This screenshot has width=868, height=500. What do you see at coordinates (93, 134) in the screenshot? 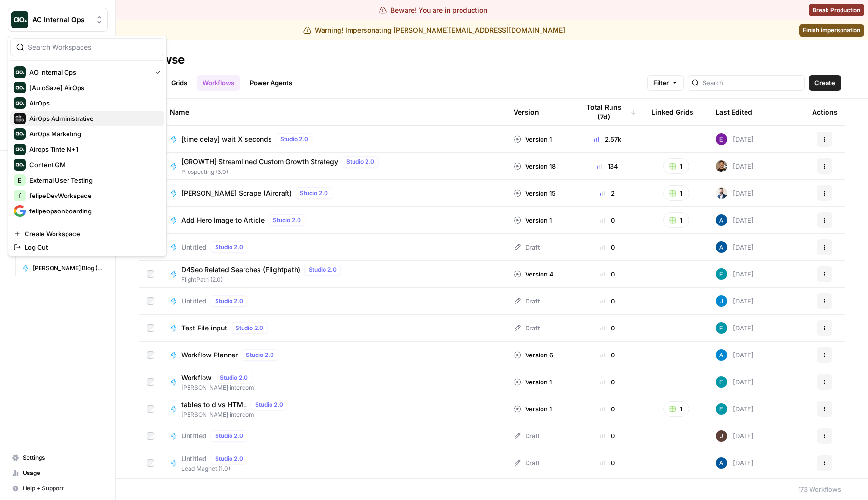
I see `span: AirOps Marketing` at bounding box center [93, 134].